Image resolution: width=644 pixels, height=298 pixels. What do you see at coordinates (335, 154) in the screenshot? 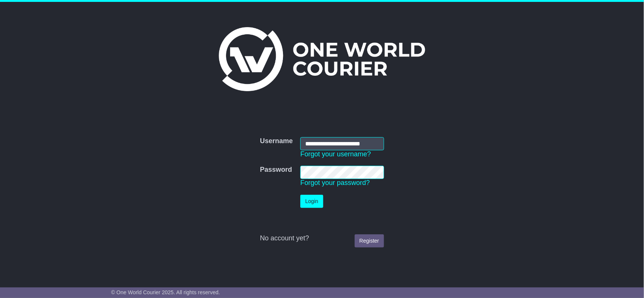
I see `a: Forgot your username?` at bounding box center [335, 154].